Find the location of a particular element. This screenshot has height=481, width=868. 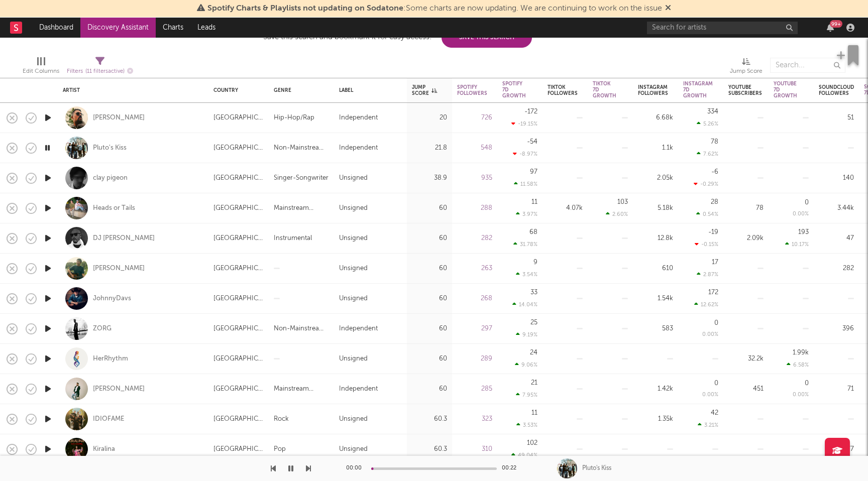

div: 1.35k is located at coordinates (655, 419).